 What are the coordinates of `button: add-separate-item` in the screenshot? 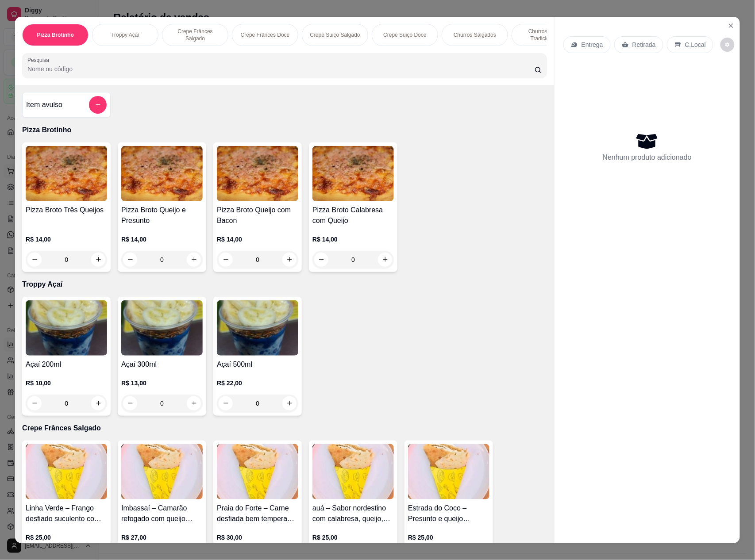 It's located at (97, 105).